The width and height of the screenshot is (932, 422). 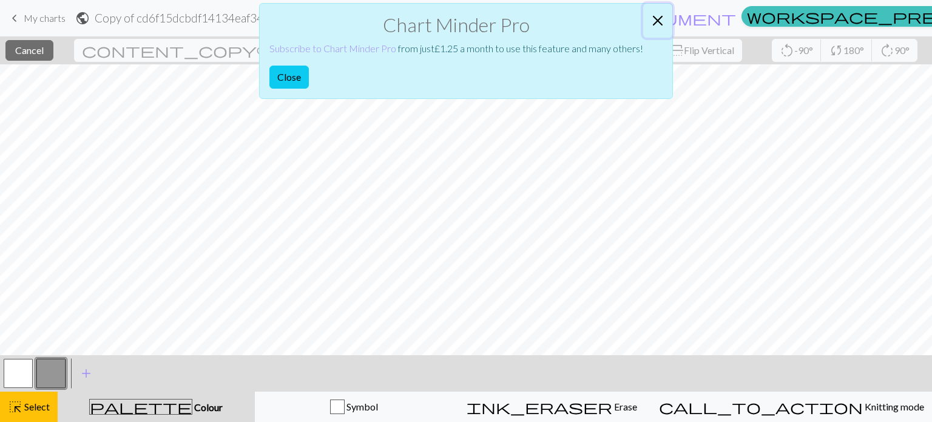 What do you see at coordinates (156, 407) in the screenshot?
I see `button: Colour` at bounding box center [156, 407].